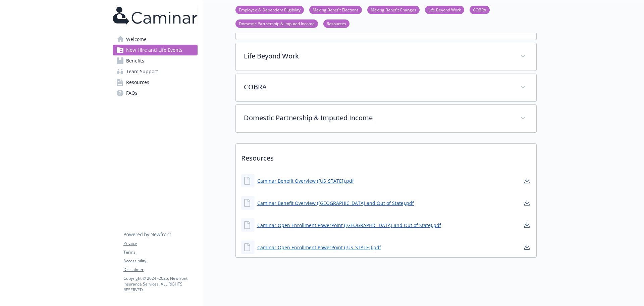 This screenshot has width=644, height=306. What do you see at coordinates (138, 82) in the screenshot?
I see `span: Resources` at bounding box center [138, 82].